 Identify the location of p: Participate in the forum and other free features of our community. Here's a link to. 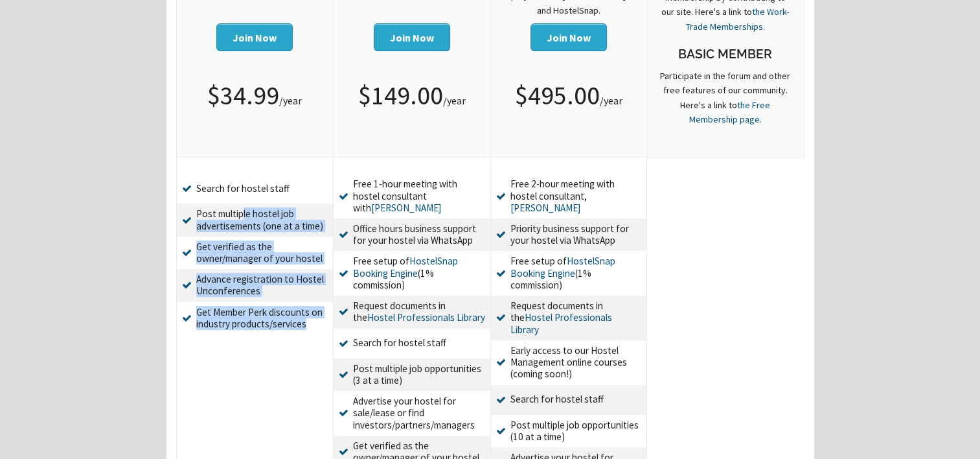
(726, 98).